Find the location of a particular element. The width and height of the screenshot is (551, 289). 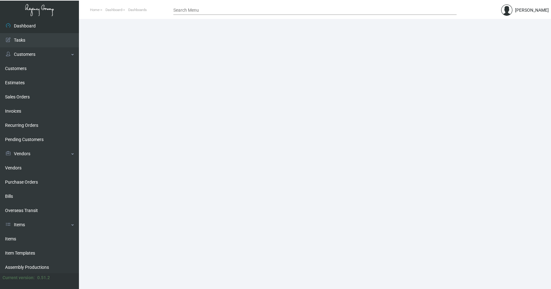

span: Dashboards is located at coordinates (137, 10).